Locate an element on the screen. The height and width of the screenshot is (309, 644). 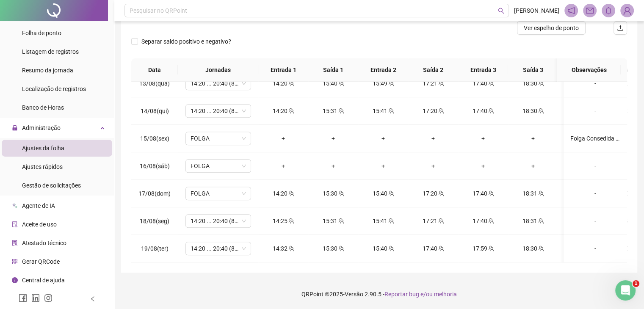
span: Folha de ponto is located at coordinates (41, 33).